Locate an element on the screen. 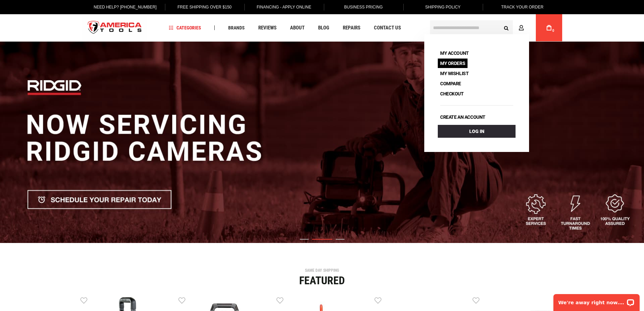 The height and width of the screenshot is (311, 644). a: My Orders is located at coordinates (453, 63).